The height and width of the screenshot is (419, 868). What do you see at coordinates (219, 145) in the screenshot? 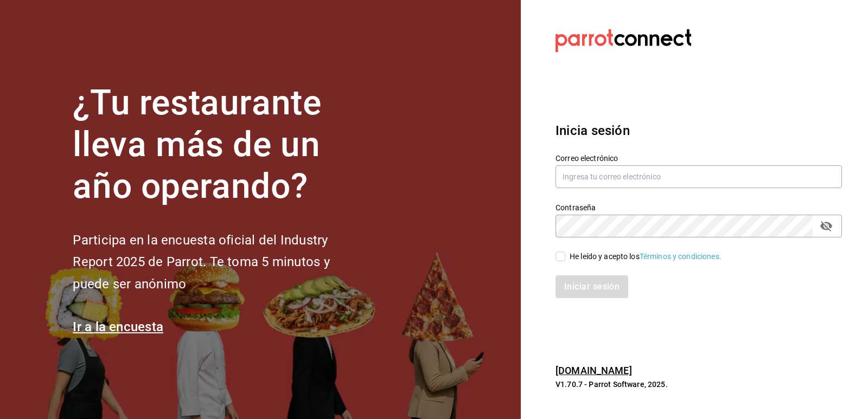
I see `h1: ¿Tu restaurante lleva más de un año operando?` at bounding box center [219, 145].